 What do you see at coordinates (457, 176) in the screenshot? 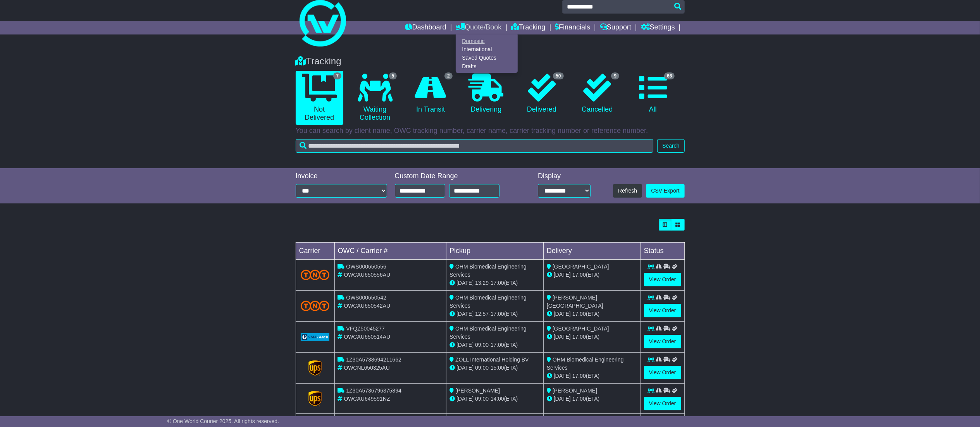
I see `div: Custom Date Range` at bounding box center [457, 176].